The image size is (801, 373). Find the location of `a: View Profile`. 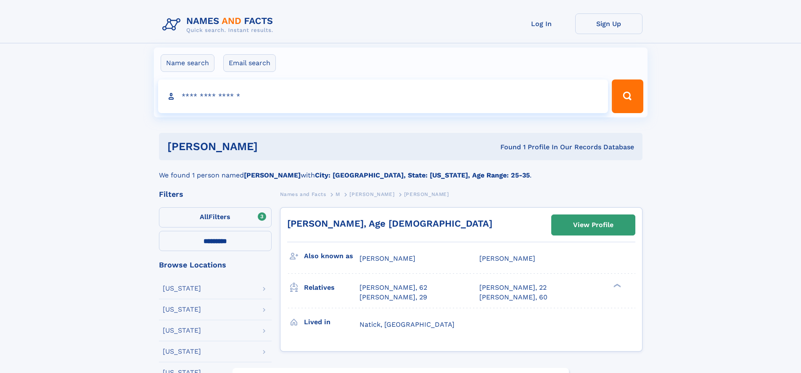

a: View Profile is located at coordinates (593, 225).